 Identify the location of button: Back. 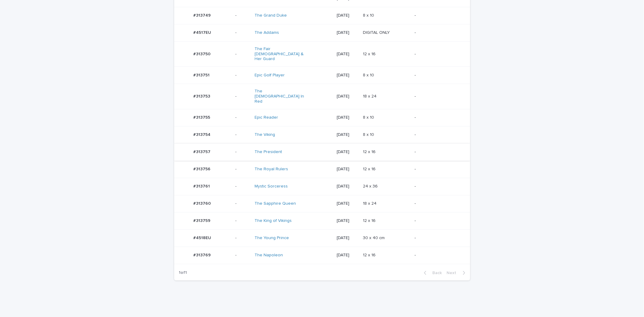
(432, 273).